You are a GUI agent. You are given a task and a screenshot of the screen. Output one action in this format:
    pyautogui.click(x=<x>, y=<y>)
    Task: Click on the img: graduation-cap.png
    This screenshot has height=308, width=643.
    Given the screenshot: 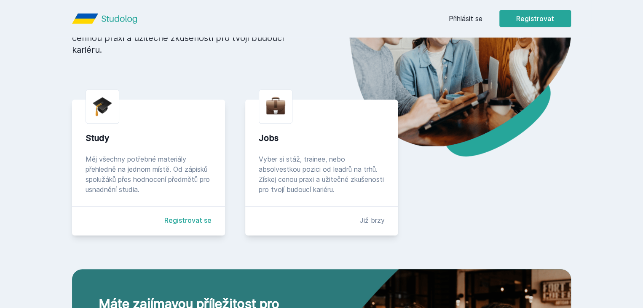 What is the action you would take?
    pyautogui.click(x=102, y=106)
    